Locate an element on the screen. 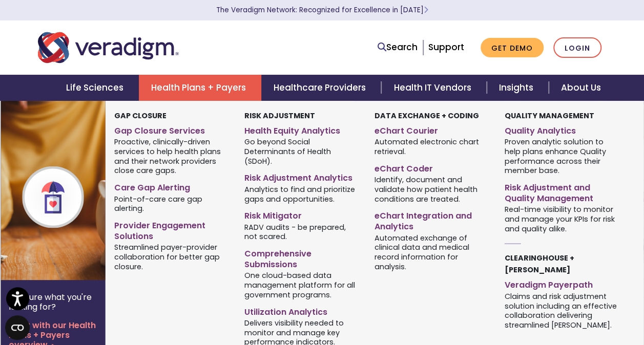 The image size is (644, 345). span: Automated electronic chart retrieval. is located at coordinates (431, 147).